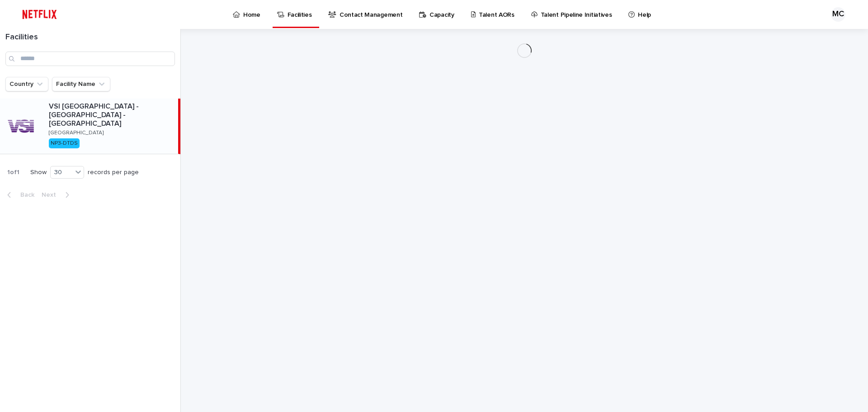 This screenshot has width=868, height=412. What do you see at coordinates (90, 38) in the screenshot?
I see `h1: Facilities` at bounding box center [90, 38].